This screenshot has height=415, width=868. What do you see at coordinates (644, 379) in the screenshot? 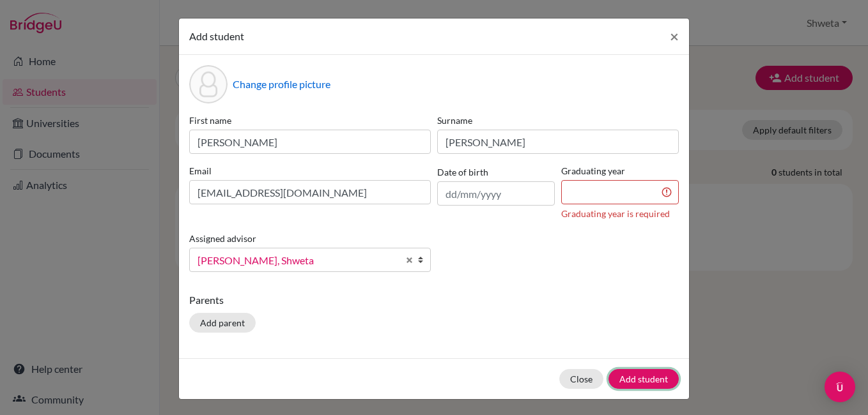
I see `button: Add student` at bounding box center [644, 379].